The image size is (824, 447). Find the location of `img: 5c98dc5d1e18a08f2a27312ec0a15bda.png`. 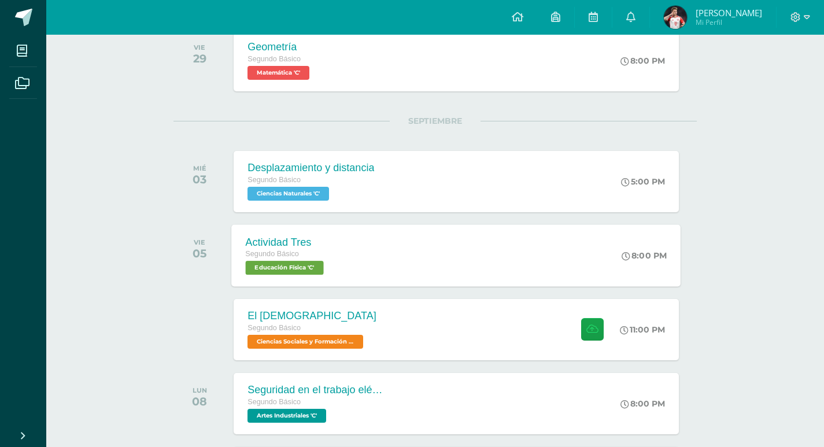

img: 5c98dc5d1e18a08f2a27312ec0a15bda.png is located at coordinates (676, 17).